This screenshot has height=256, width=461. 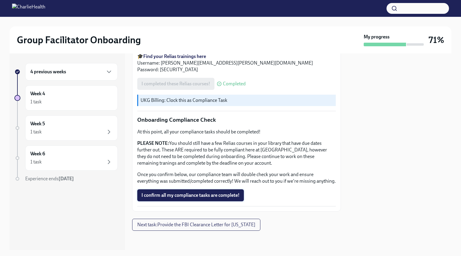 I want to click on p: Onboarding Compliance Check, so click(x=236, y=120).